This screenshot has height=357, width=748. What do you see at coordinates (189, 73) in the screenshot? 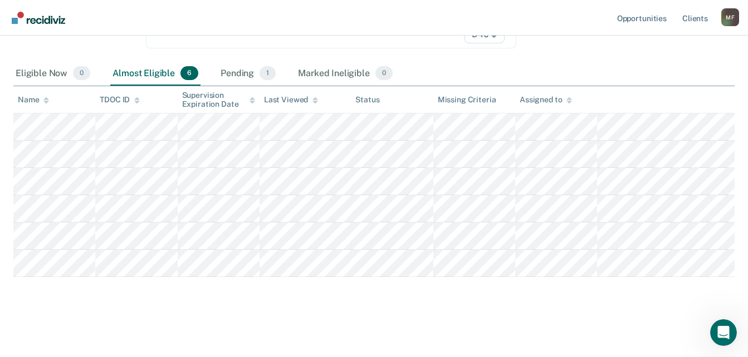
I see `span: 6` at bounding box center [189, 73].